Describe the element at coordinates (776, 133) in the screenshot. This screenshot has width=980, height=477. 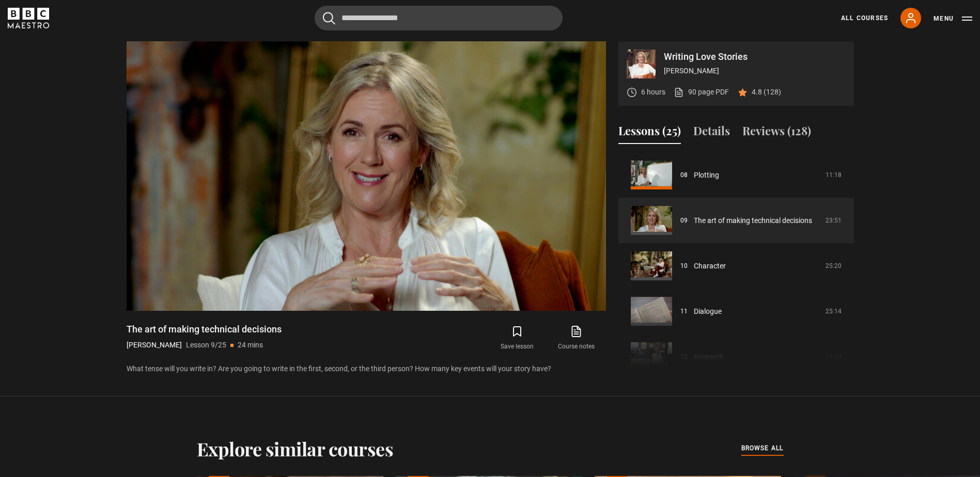
I see `button: Reviews (128)` at that location.